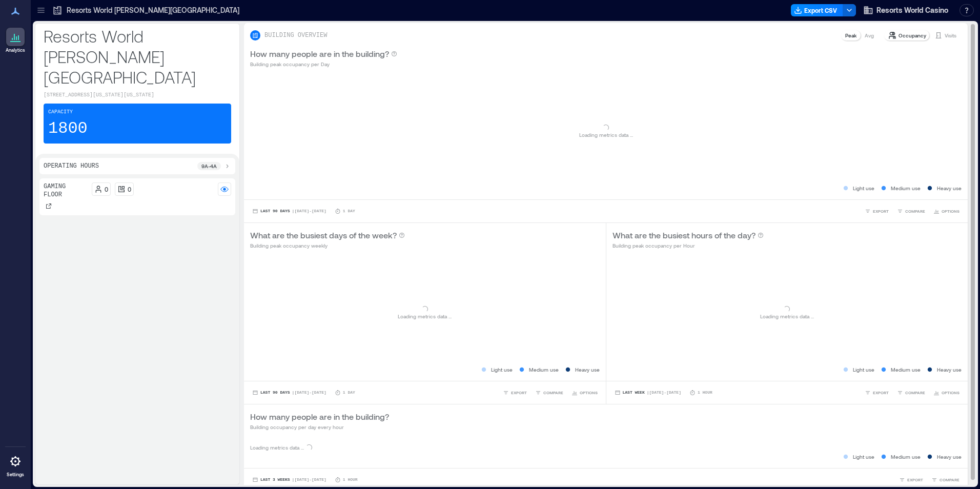 The image size is (980, 489). I want to click on button: Resorts World Casino, so click(905, 10).